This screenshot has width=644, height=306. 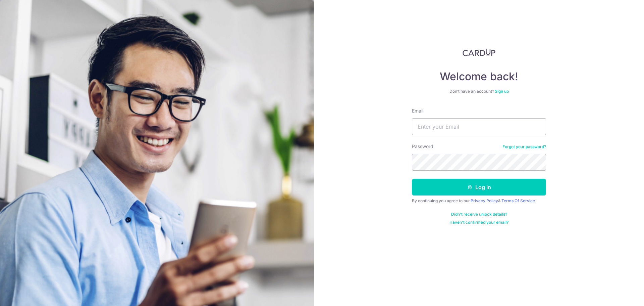 I want to click on label: Email, so click(x=418, y=111).